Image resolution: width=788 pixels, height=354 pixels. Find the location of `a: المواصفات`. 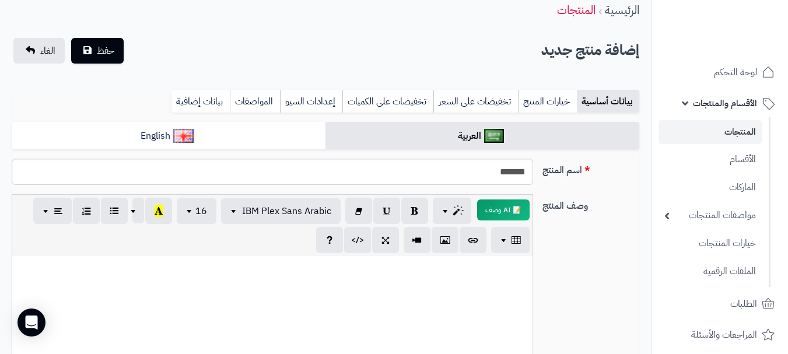

a: المواصفات is located at coordinates (255, 102).